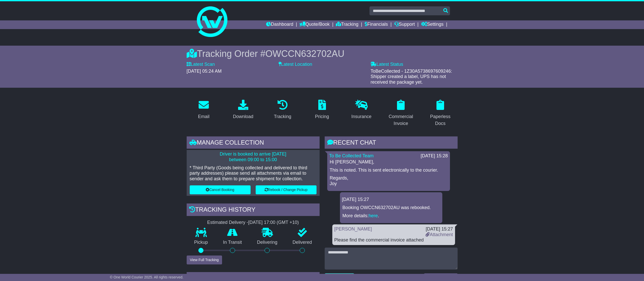 Image resolution: width=644 pixels, height=281 pixels. What do you see at coordinates (361, 117) in the screenshot?
I see `div: Insurance` at bounding box center [361, 117].